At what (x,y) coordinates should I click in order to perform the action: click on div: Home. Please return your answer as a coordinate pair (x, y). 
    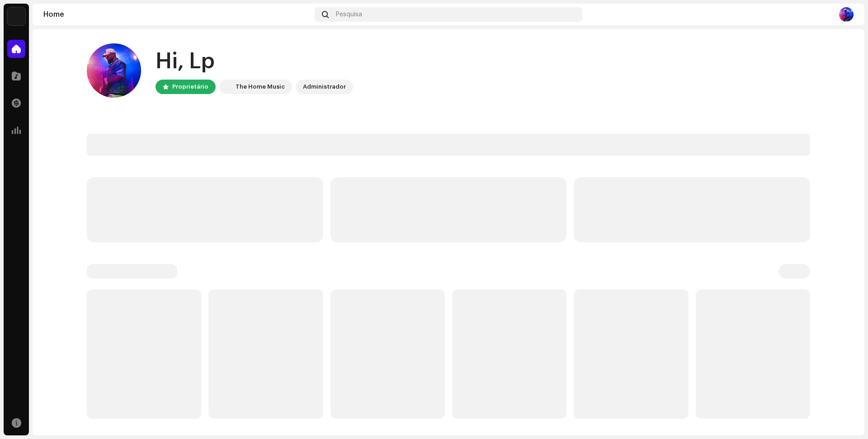
    Looking at the image, I should click on (178, 15).